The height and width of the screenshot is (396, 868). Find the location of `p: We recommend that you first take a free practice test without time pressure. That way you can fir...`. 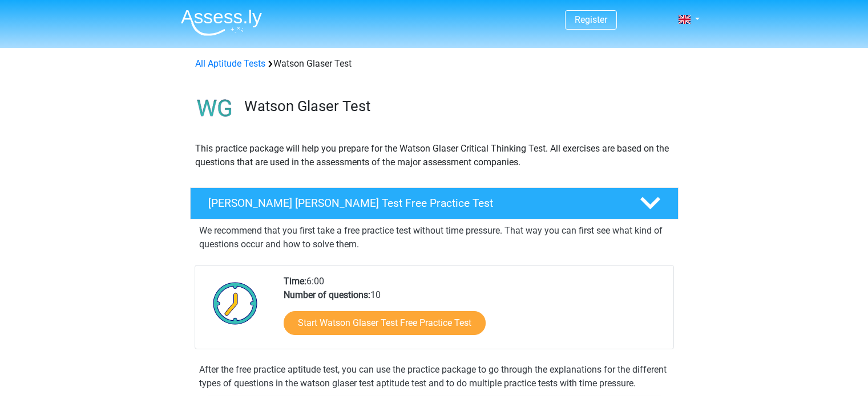

p: We recommend that you first take a free practice test without time pressure. That way you can fir... is located at coordinates (434, 238).